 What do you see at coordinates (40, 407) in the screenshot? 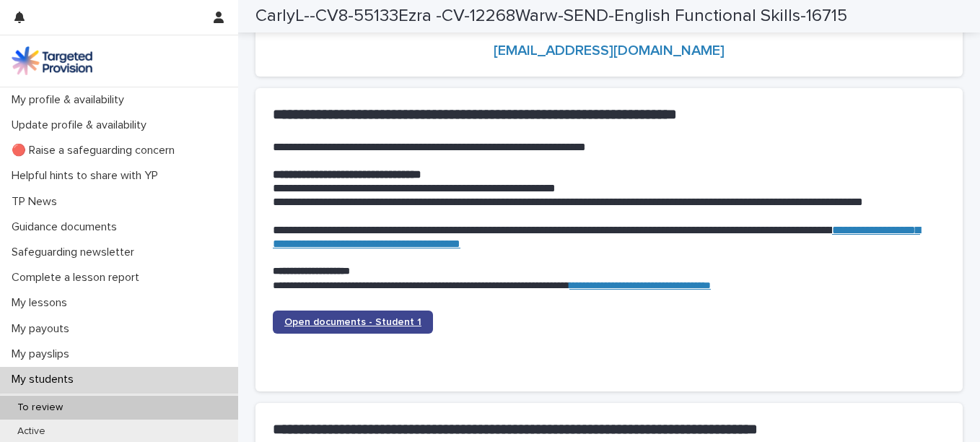
I see `p: To review` at bounding box center [40, 407].